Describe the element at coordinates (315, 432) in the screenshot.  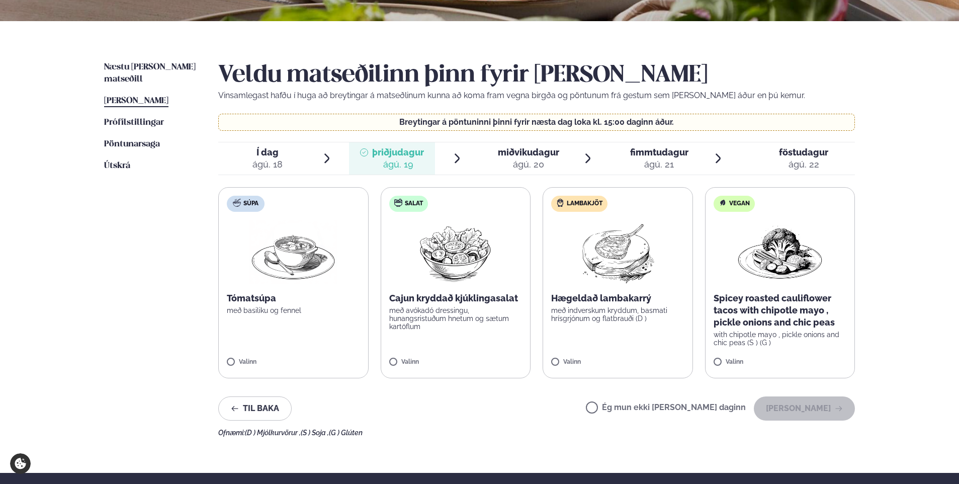
I see `span: (S ) Soja ,` at that location.